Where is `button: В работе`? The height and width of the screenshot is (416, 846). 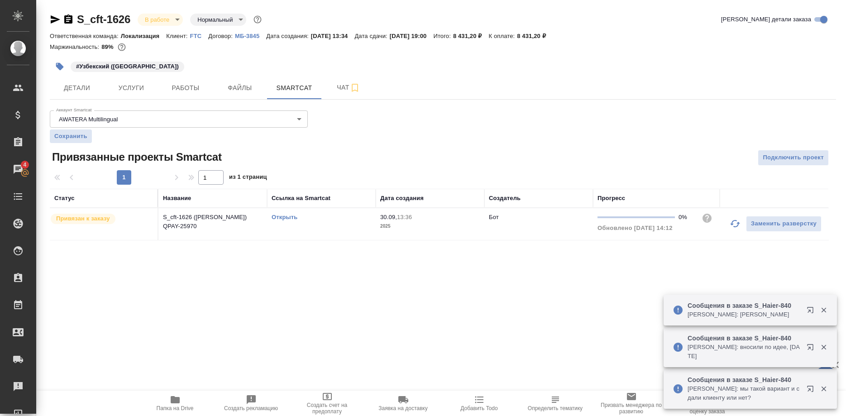 button: В работе is located at coordinates (157, 19).